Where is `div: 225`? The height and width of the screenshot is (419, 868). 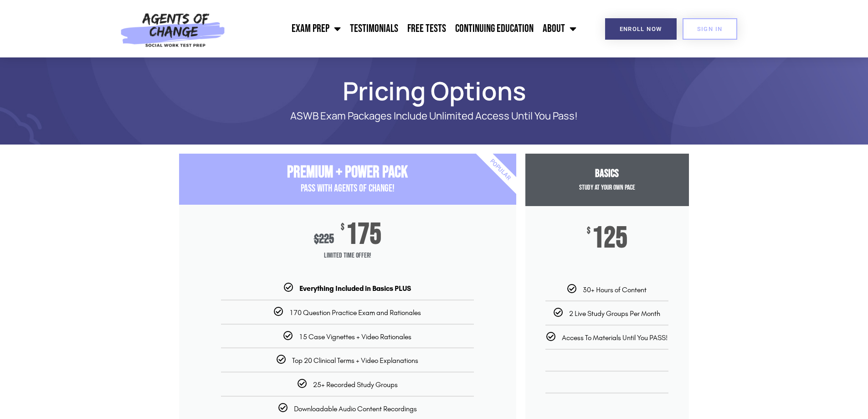
div: 225 is located at coordinates (324, 239).